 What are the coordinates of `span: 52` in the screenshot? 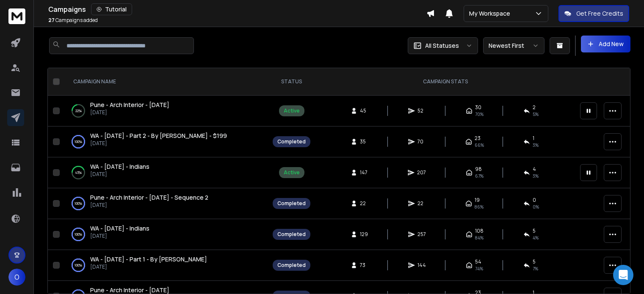 It's located at (422, 111).